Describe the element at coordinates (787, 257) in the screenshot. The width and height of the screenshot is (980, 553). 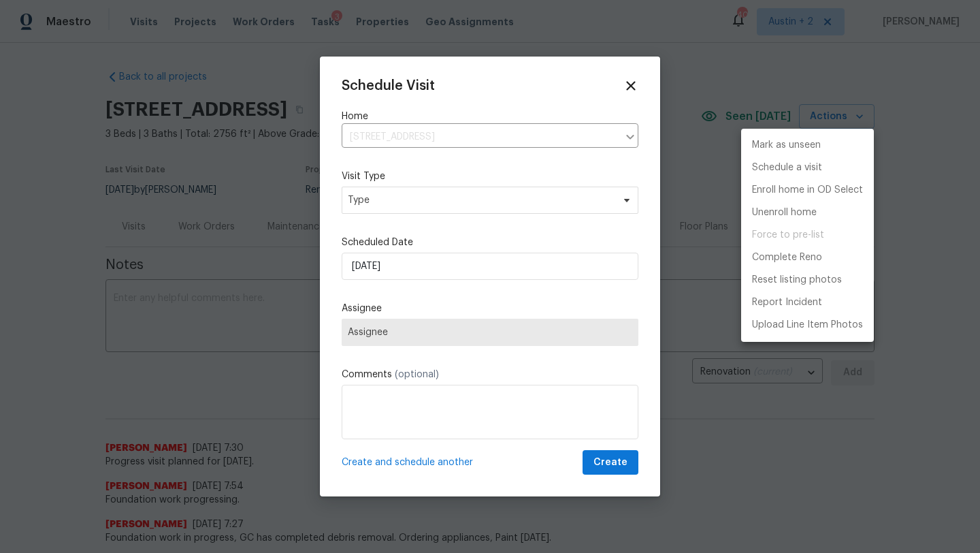
I see `p: Complete Reno` at that location.